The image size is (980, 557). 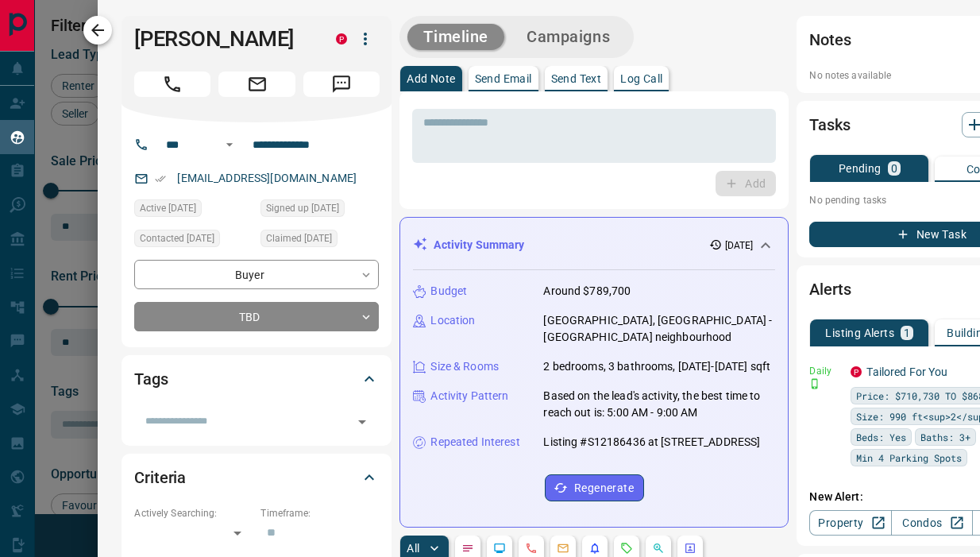 I want to click on p: Budget, so click(x=449, y=290).